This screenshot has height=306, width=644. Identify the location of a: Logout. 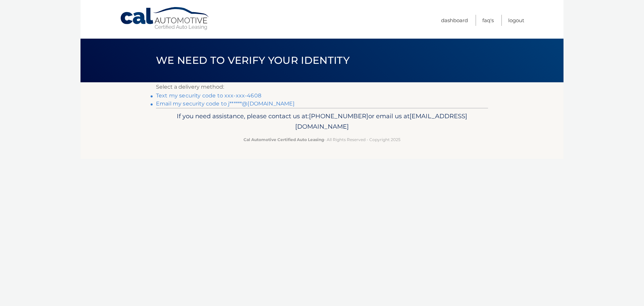
(517, 20).